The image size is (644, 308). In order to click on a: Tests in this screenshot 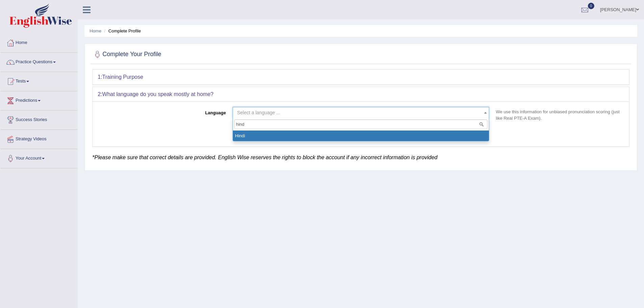, I will do `click(39, 81)`.